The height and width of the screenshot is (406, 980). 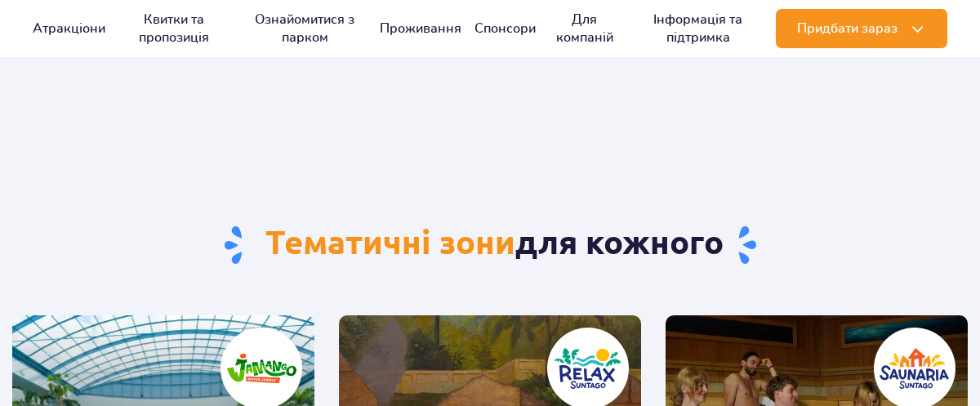 What do you see at coordinates (421, 29) in the screenshot?
I see `a: Проживання` at bounding box center [421, 29].